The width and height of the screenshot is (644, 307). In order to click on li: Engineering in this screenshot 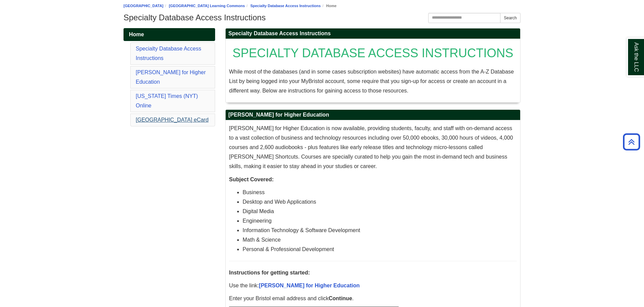, I will do `click(380, 221)`.